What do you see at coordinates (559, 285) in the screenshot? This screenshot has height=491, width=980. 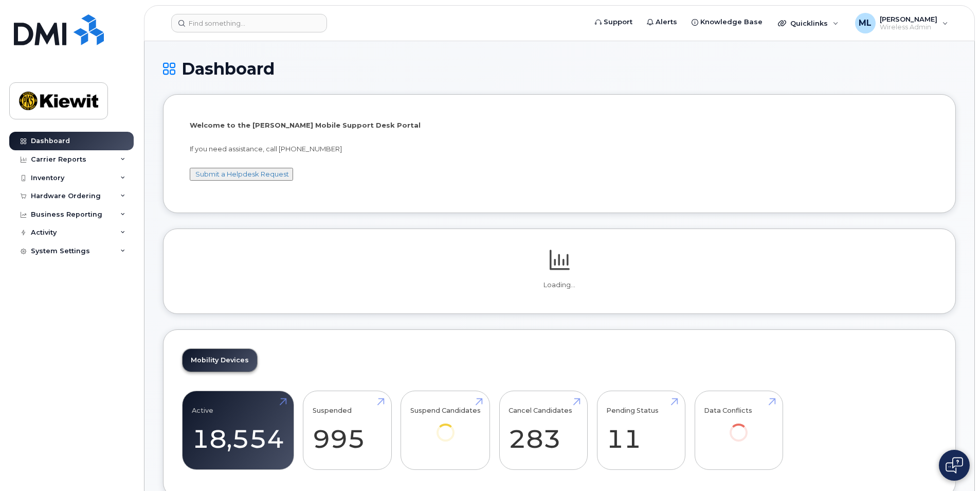 I see `p: Loading...` at bounding box center [559, 285].